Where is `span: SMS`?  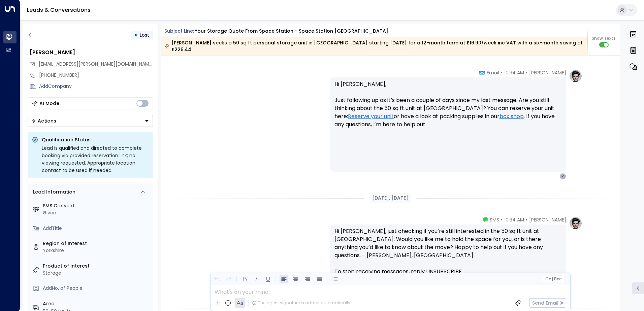 span: SMS is located at coordinates (495, 220).